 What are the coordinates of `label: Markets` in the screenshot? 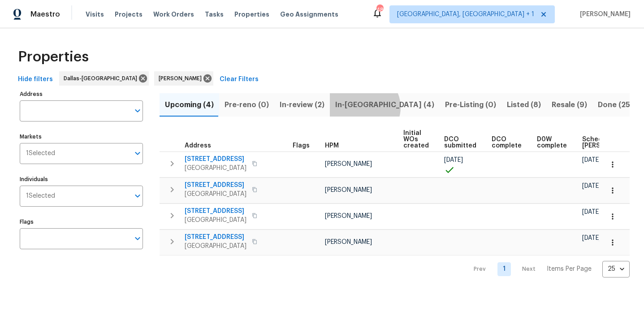 It's located at (81, 137).